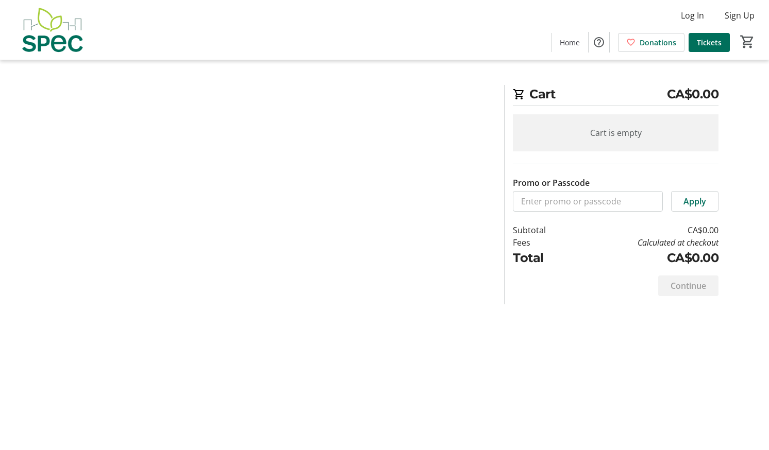 This screenshot has height=450, width=769. I want to click on img: SPEC's Logo, so click(52, 30).